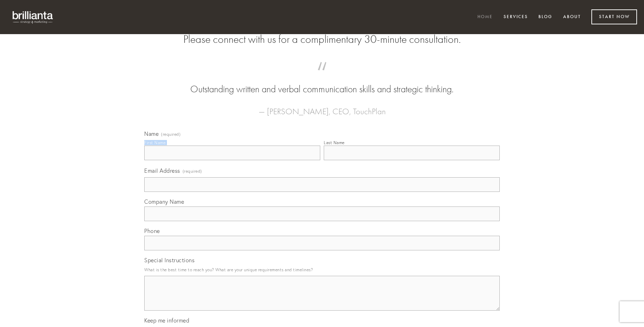  What do you see at coordinates (162, 170) in the screenshot?
I see `span: Email Address` at bounding box center [162, 170].